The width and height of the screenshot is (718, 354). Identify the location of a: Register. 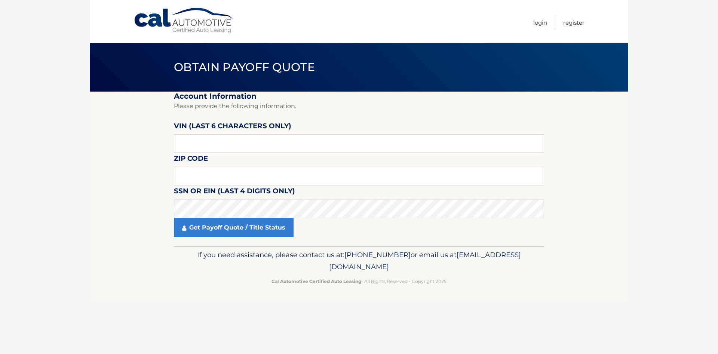
(574, 22).